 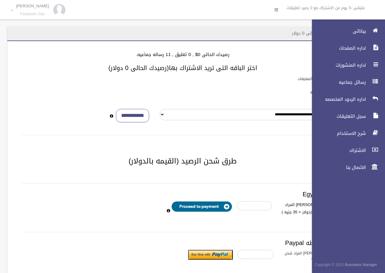 I want to click on span: الاتصال بنا, so click(x=337, y=167).